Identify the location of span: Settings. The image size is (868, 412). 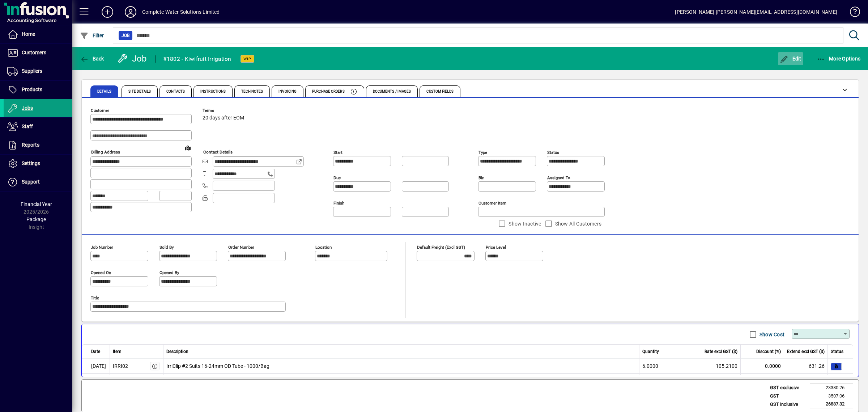
(31, 163).